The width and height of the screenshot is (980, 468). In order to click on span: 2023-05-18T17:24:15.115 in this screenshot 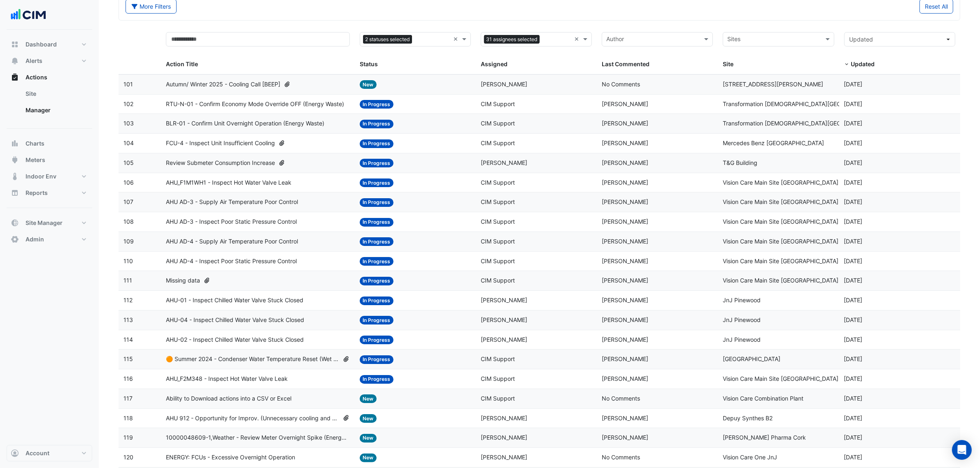, I will do `click(853, 457)`.